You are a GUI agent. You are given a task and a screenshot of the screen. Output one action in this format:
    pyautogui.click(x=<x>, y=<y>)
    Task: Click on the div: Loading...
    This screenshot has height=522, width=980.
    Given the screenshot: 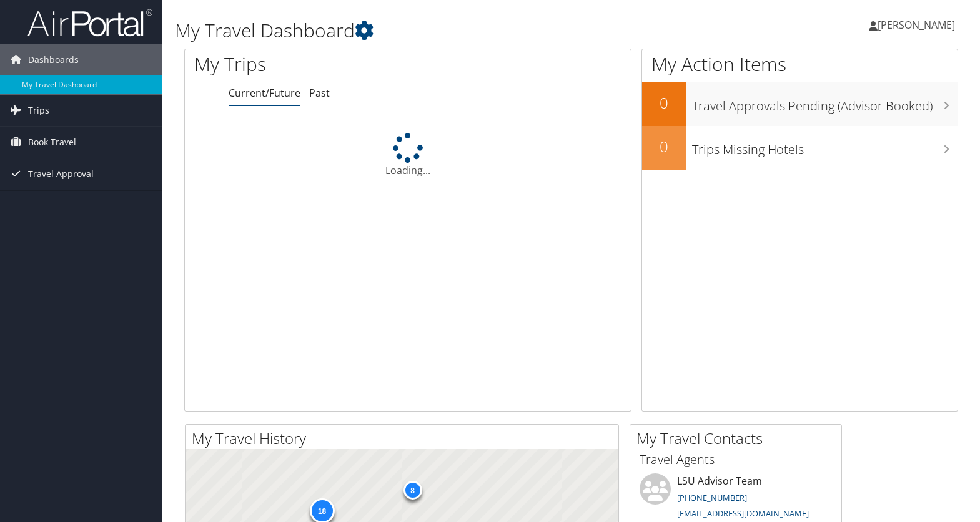 What is the action you would take?
    pyautogui.click(x=408, y=156)
    